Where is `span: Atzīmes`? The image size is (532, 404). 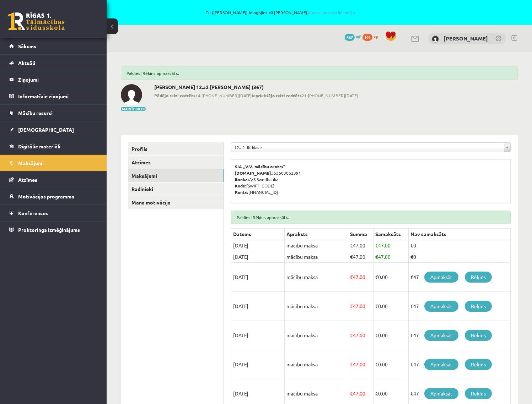
span: Atzīmes is located at coordinates (28, 180).